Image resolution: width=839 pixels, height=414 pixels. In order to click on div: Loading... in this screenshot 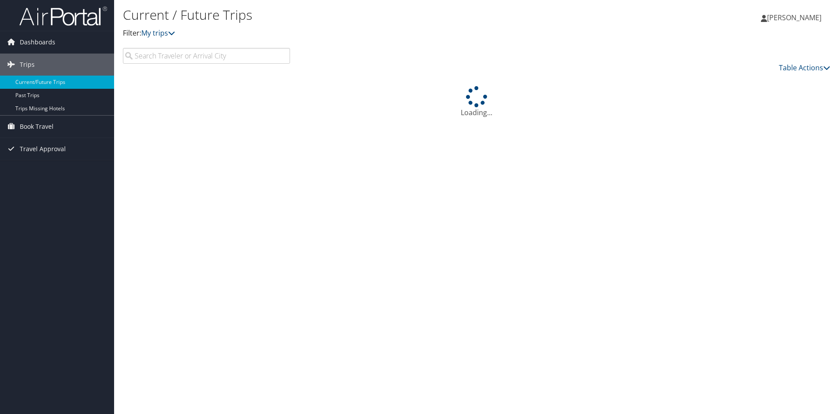, I will do `click(477, 102)`.